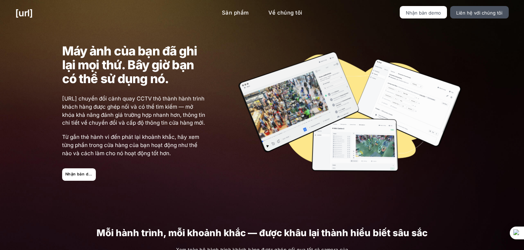  What do you see at coordinates (285, 13) in the screenshot?
I see `a: Về chúng tôi` at bounding box center [285, 13].